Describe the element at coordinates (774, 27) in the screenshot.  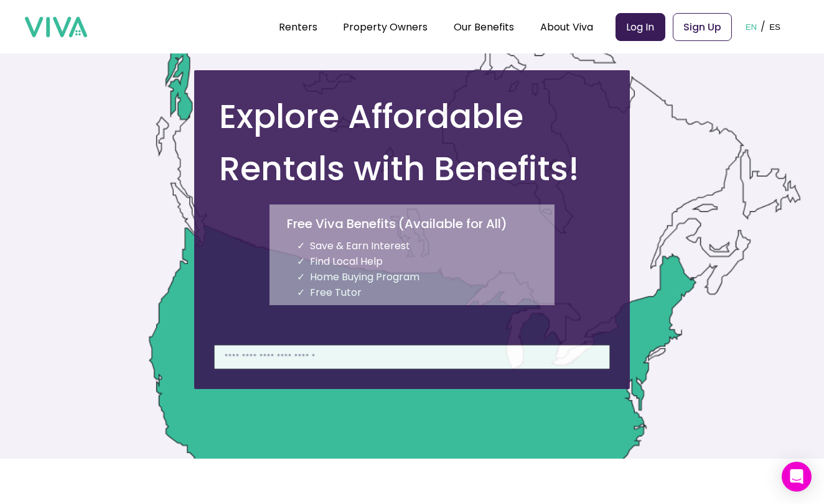
I see `button: ES` at that location.